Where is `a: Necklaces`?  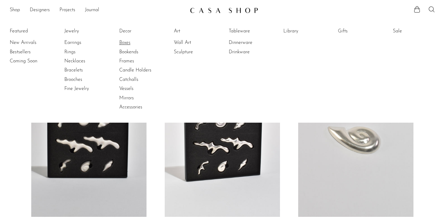
a: Necklaces is located at coordinates (87, 61).